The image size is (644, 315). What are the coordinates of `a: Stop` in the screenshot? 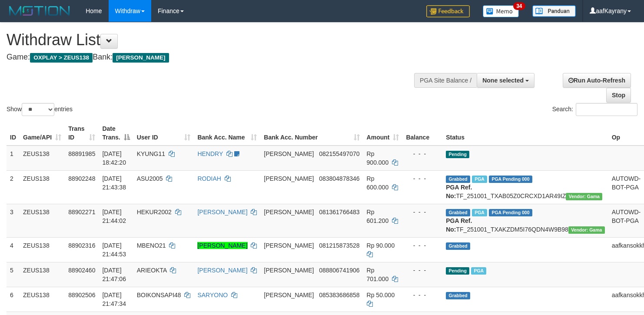 It's located at (618, 95).